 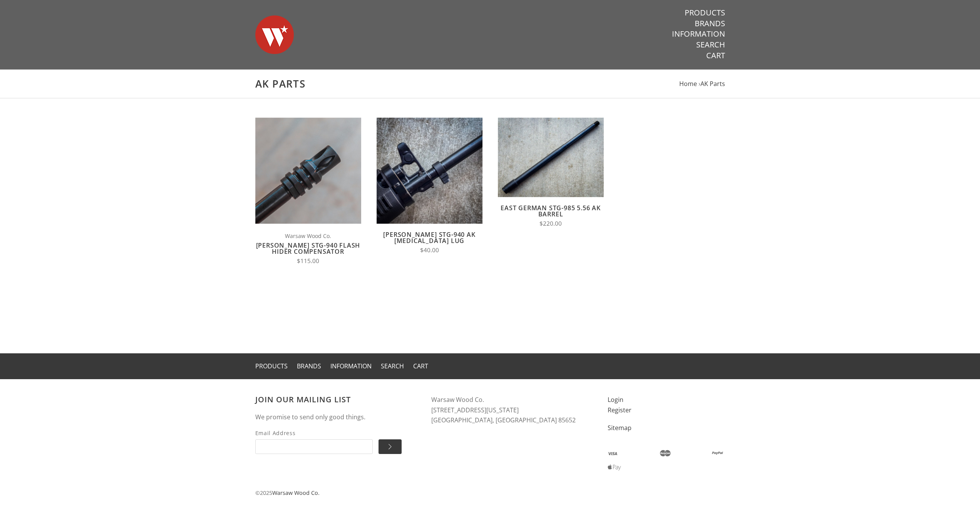 I want to click on a: Login, so click(x=616, y=400).